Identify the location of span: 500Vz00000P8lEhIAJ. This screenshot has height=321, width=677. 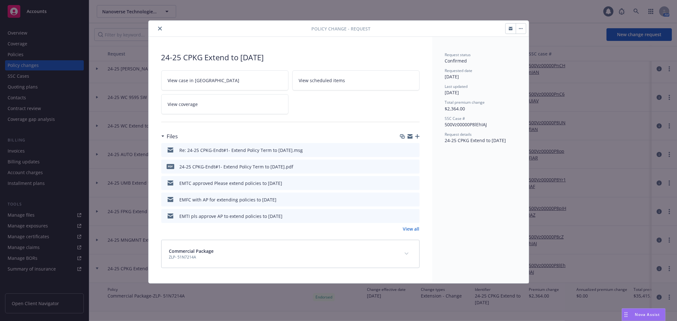
(466, 124).